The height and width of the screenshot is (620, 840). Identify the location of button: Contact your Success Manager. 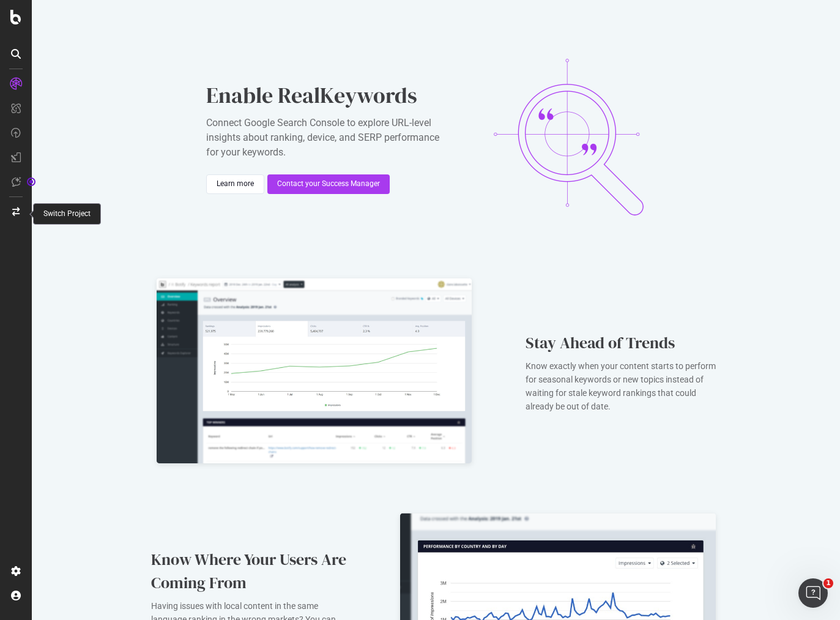
(328, 184).